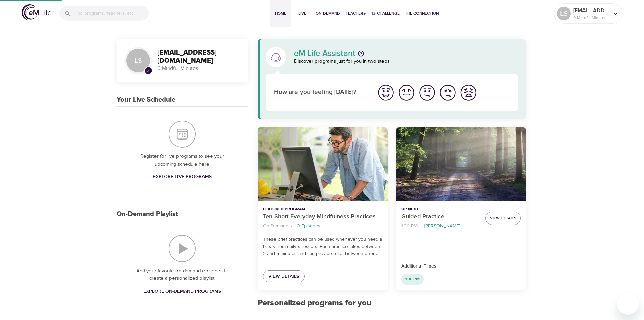  I want to click on button: Guided Practice, so click(461, 164).